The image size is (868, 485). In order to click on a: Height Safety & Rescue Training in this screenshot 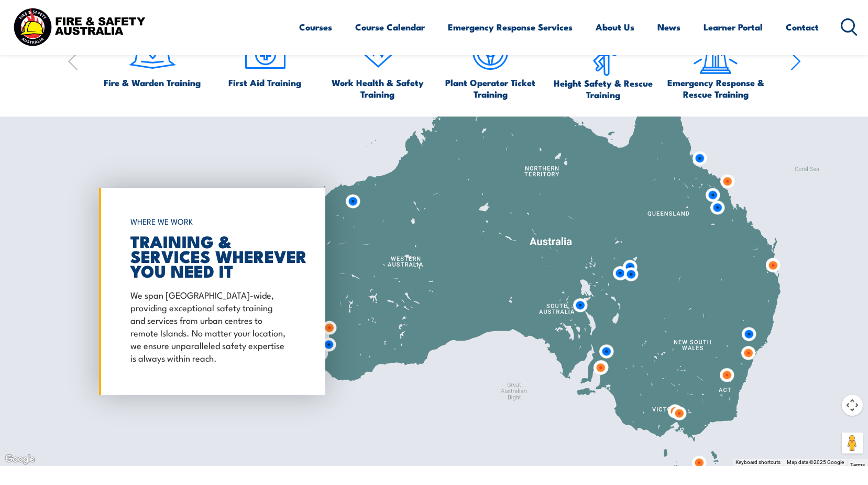, I will do `click(603, 63)`.